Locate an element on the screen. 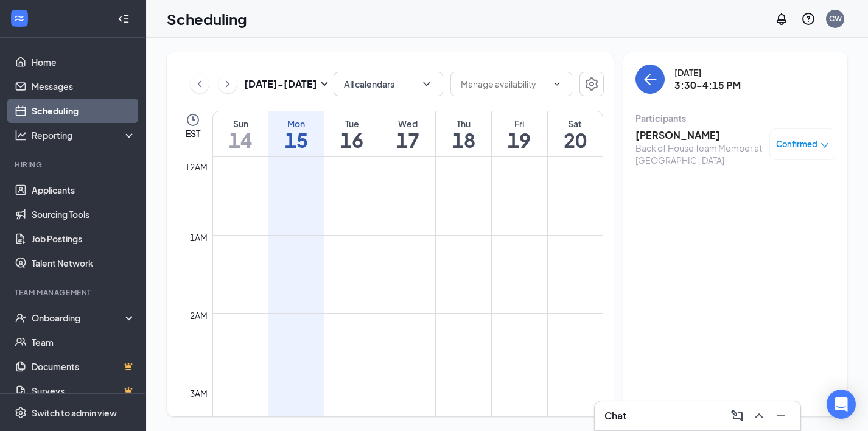  svg: Analysis is located at coordinates (21, 135).